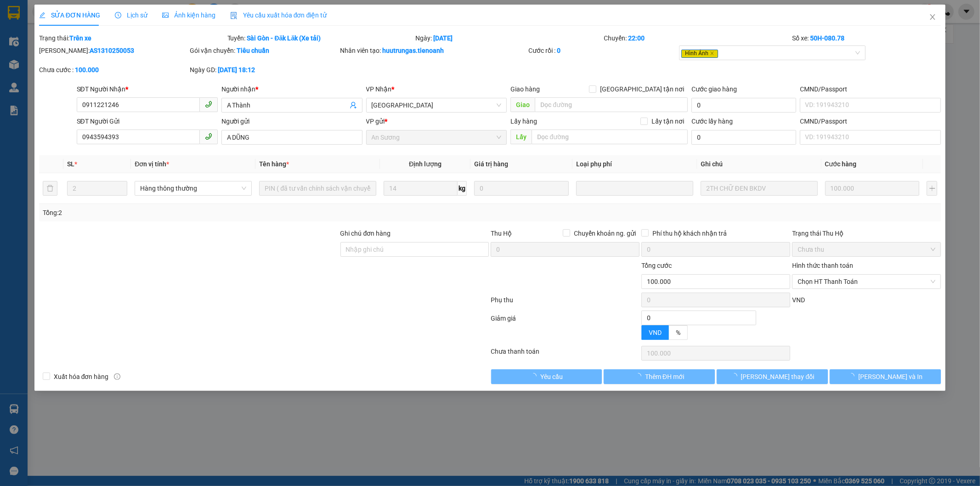 The width and height of the screenshot is (980, 486). Describe the element at coordinates (524, 121) in the screenshot. I see `span: Lấy hàng` at that location.